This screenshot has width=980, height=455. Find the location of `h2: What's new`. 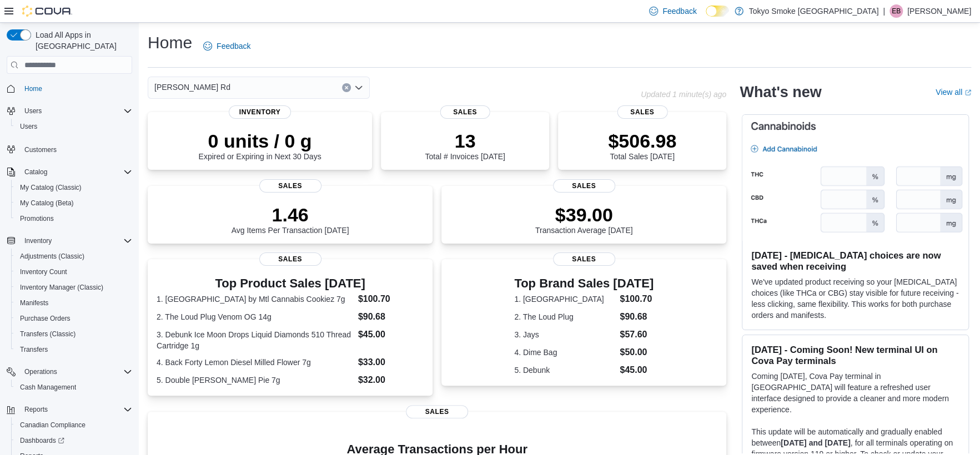

h2: What's new is located at coordinates (780, 92).